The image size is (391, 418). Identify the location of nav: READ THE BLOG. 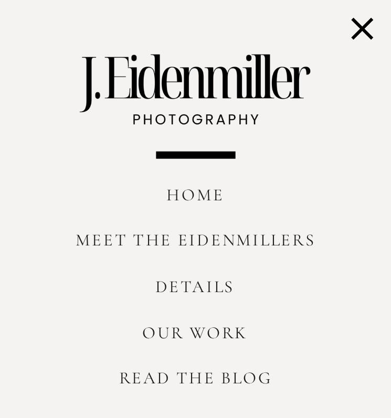
(195, 381).